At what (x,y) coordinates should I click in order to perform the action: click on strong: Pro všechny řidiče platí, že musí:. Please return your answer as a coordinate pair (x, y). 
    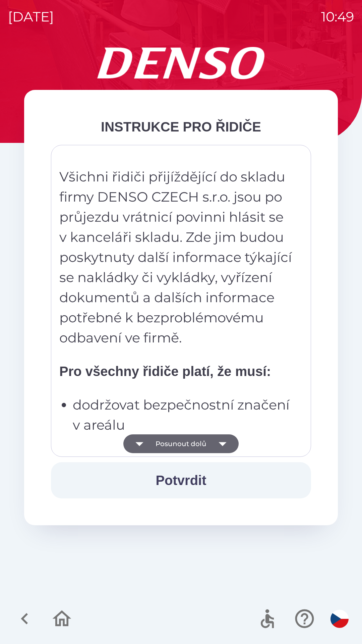
    Looking at the image, I should click on (165, 371).